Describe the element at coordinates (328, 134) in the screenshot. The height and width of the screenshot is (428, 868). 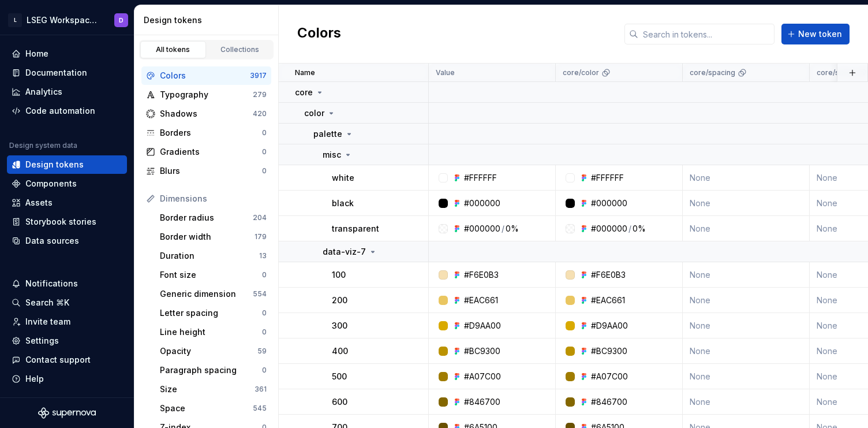
I see `p: palette` at that location.